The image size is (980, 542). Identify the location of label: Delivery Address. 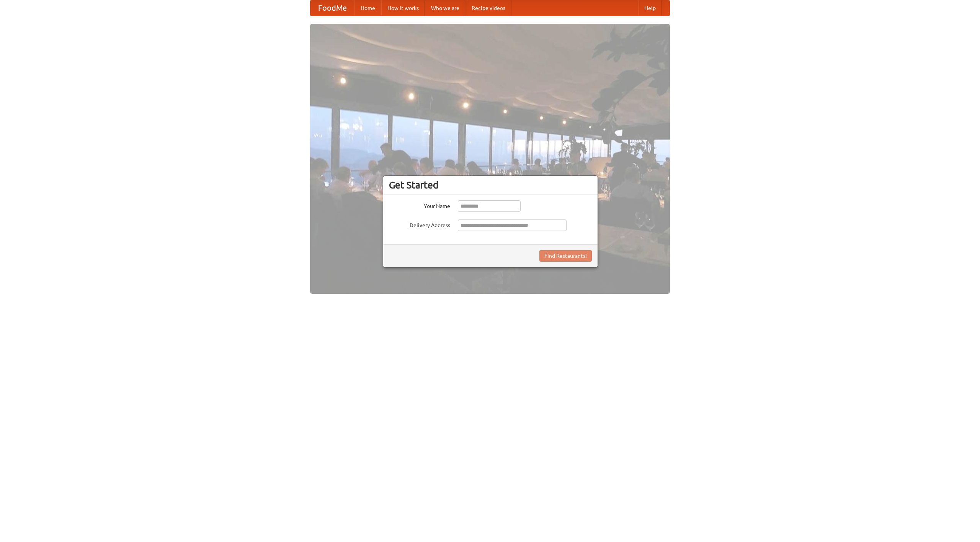
(419, 224).